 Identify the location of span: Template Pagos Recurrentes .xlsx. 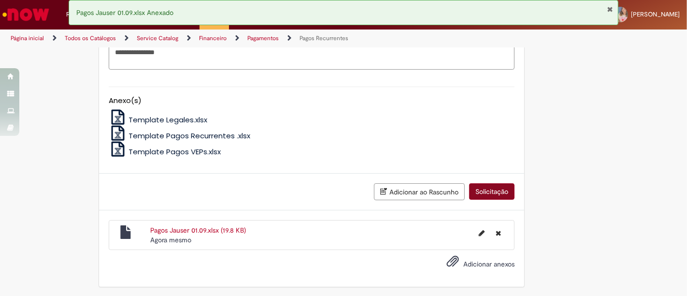
(189, 135).